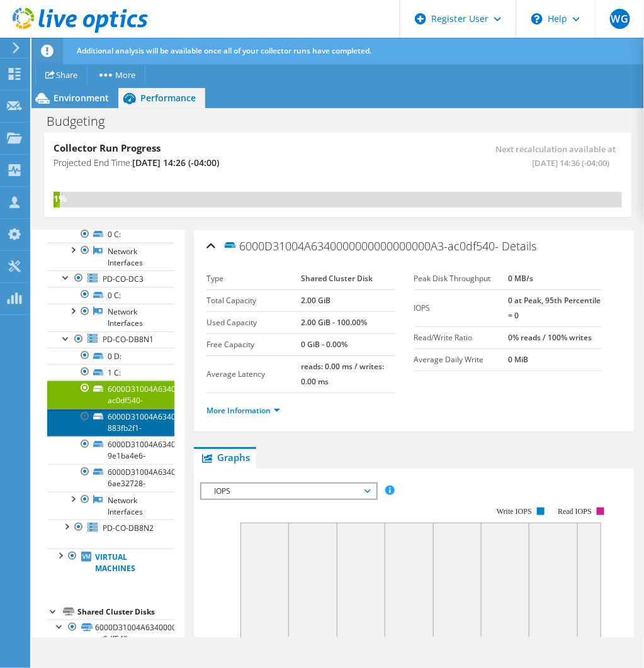 This screenshot has width=644, height=668. Describe the element at coordinates (57, 199) in the screenshot. I see `div: 1%` at that location.